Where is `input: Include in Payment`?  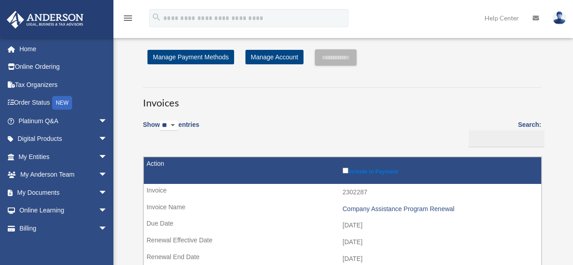
input: Include in Payment is located at coordinates (345, 171).